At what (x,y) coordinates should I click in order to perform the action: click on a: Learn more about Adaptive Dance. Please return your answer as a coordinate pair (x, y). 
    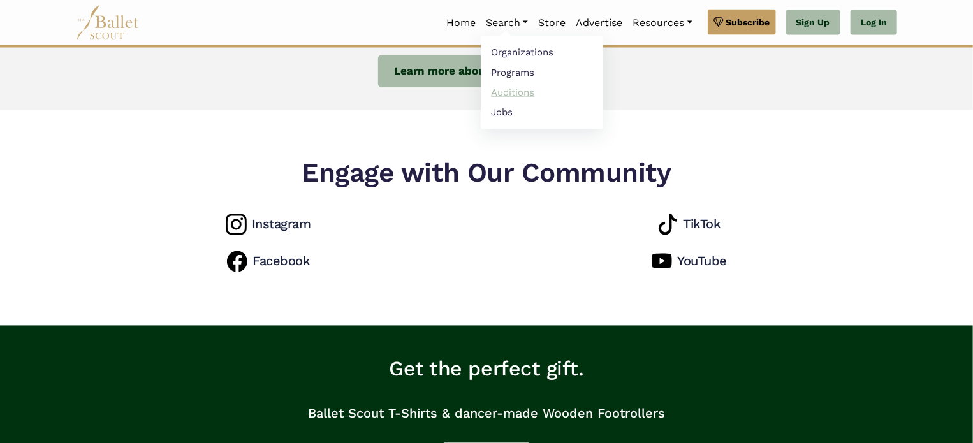
    Looking at the image, I should click on (486, 71).